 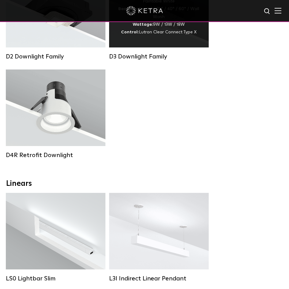 What do you see at coordinates (159, 279) in the screenshot?
I see `div: L3I Indirect Linear Pendant` at bounding box center [159, 279].